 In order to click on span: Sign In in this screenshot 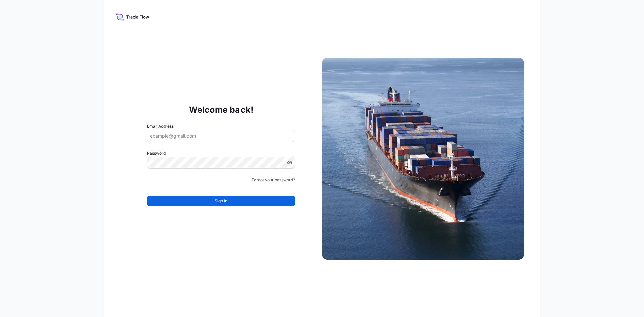, I will do `click(221, 201)`.